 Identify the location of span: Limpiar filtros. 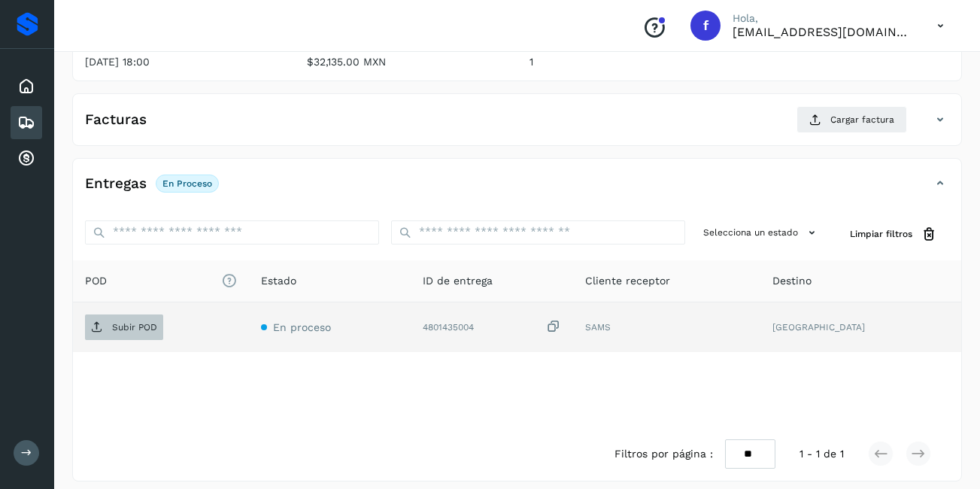
(881, 234).